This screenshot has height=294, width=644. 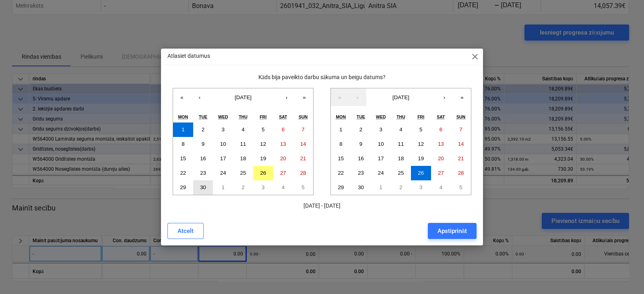 I want to click on button: September 7, 2025, so click(x=303, y=130).